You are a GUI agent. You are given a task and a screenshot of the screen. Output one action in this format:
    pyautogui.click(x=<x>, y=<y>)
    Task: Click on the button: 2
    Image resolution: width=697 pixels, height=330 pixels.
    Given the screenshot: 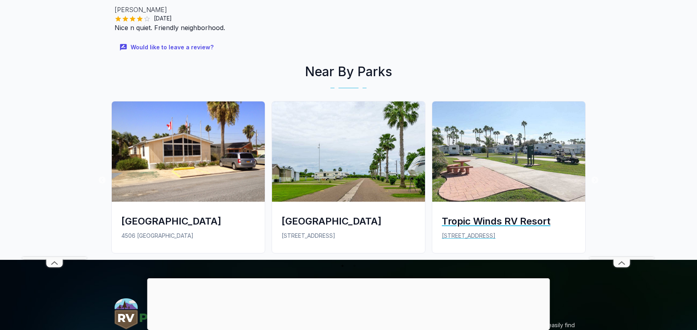 What is the action you would take?
    pyautogui.click(x=354, y=266)
    